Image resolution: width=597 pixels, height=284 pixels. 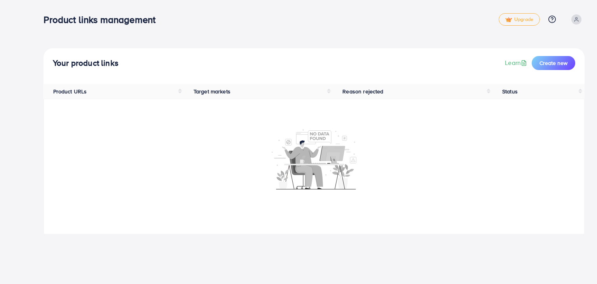 What do you see at coordinates (85, 63) in the screenshot?
I see `h4: Your product links` at bounding box center [85, 63].